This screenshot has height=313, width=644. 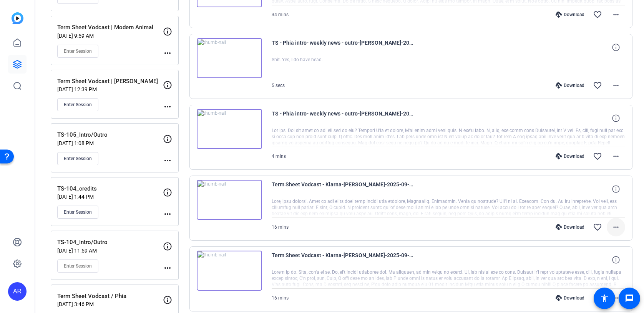 What do you see at coordinates (630, 298) in the screenshot?
I see `mat-icon: message` at bounding box center [630, 298].